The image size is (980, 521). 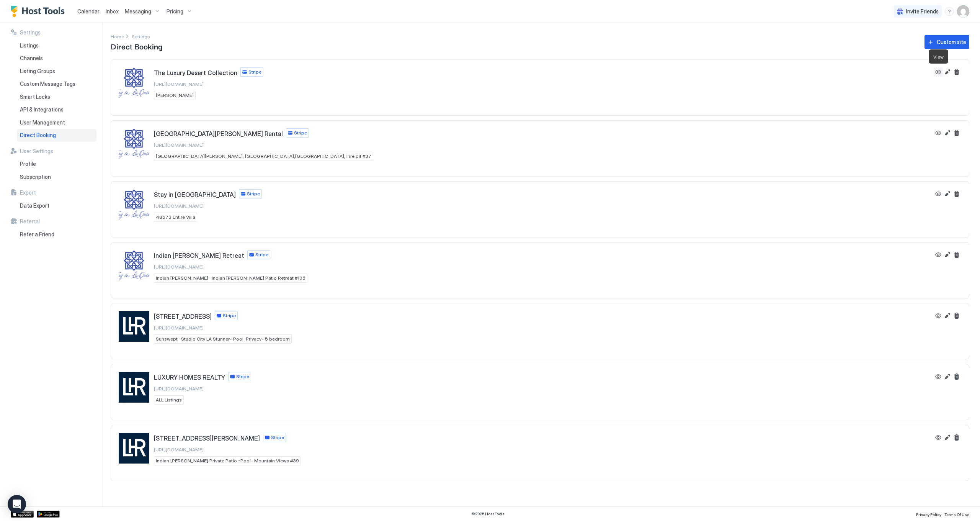 What do you see at coordinates (49, 513) in the screenshot?
I see `div: Google Play Store` at bounding box center [49, 513].